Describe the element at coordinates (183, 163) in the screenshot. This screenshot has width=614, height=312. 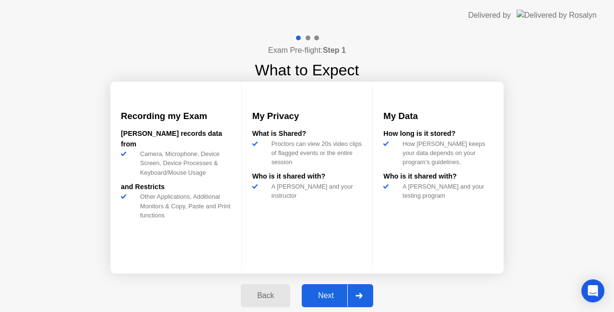
I see `div: Camera, Microphone, Device Screen, Device Processes & Keyboard/Mouse Usage` at that location.